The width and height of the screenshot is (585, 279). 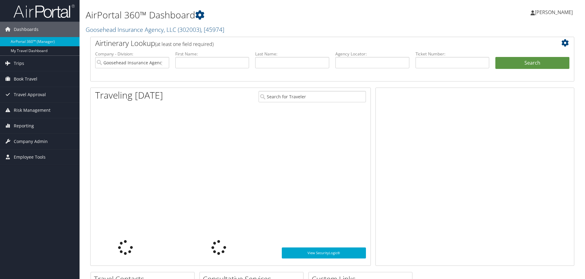 What do you see at coordinates (373, 54) in the screenshot?
I see `label: Agency Locator:` at bounding box center [373, 54].